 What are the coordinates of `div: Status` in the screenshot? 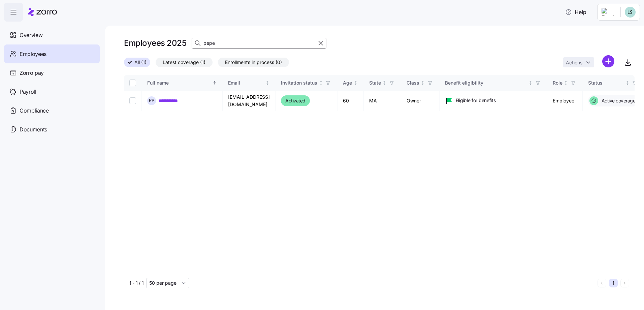 It's located at (606, 83).